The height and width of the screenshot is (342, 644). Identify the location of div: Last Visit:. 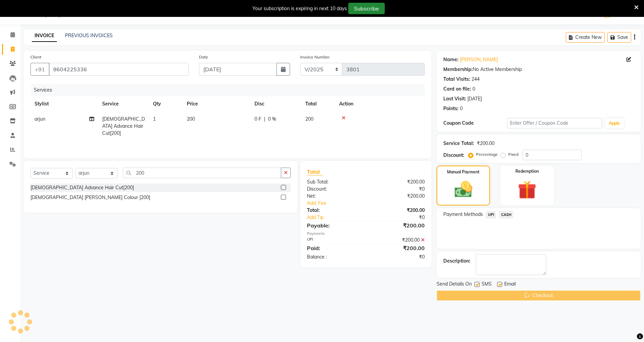
(454, 99).